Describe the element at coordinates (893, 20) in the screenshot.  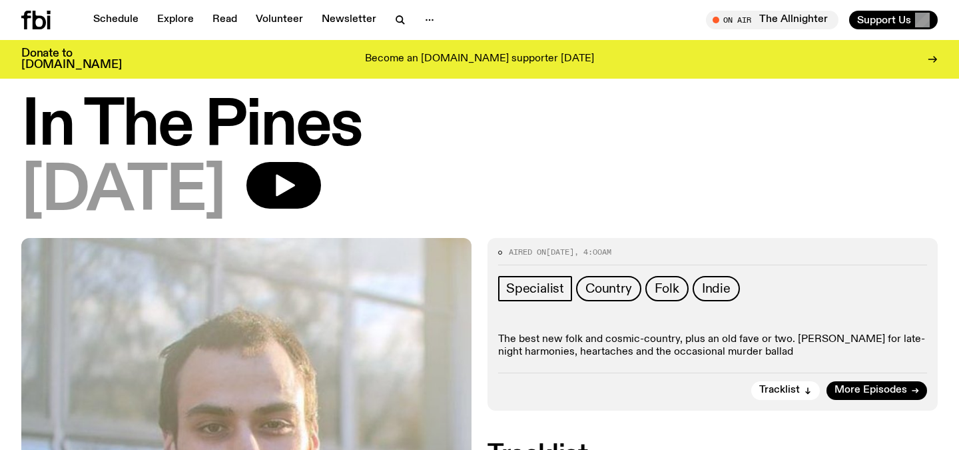
I see `button: Support Us` at that location.